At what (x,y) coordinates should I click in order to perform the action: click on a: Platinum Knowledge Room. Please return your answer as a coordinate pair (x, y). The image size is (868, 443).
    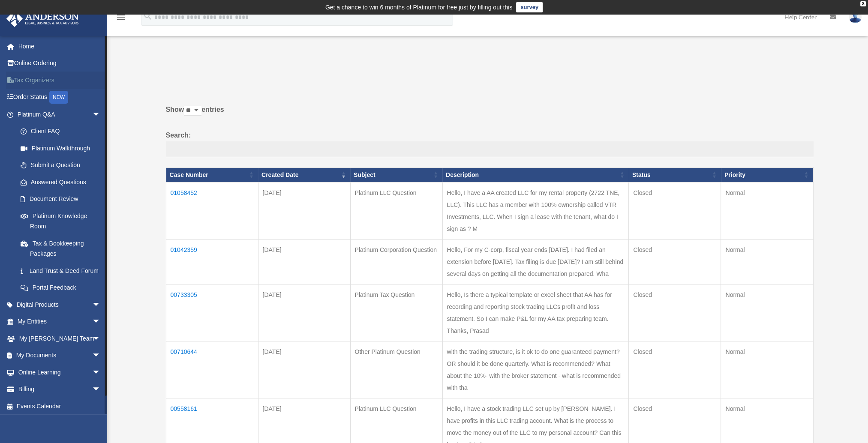
    Looking at the image, I should click on (61, 221).